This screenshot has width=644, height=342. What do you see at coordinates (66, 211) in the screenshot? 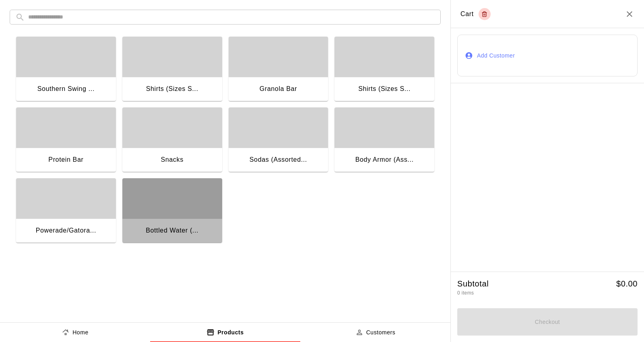
I see `button: Powerade/Gatora...` at bounding box center [66, 211].